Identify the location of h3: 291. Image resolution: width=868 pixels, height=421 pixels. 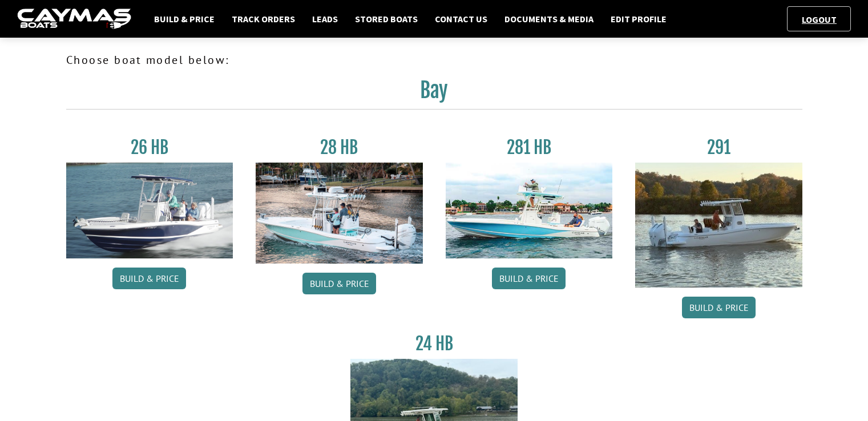
(718, 147).